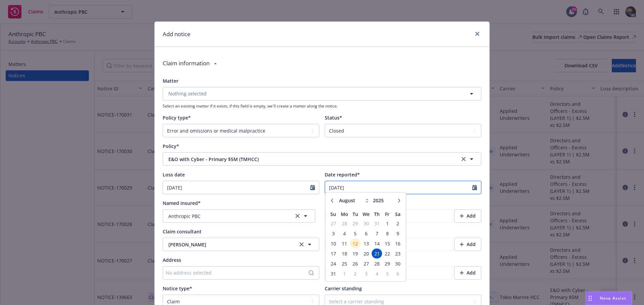 Image resolution: width=644 pixels, height=305 pixels. Describe the element at coordinates (355, 254) in the screenshot. I see `td: 19` at that location.